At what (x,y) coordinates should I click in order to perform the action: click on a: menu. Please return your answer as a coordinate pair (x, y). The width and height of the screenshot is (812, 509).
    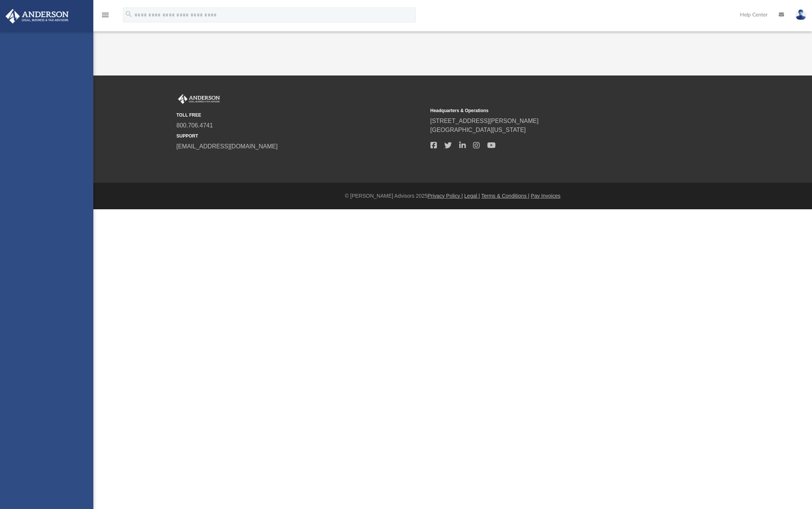
    Looking at the image, I should click on (106, 17).